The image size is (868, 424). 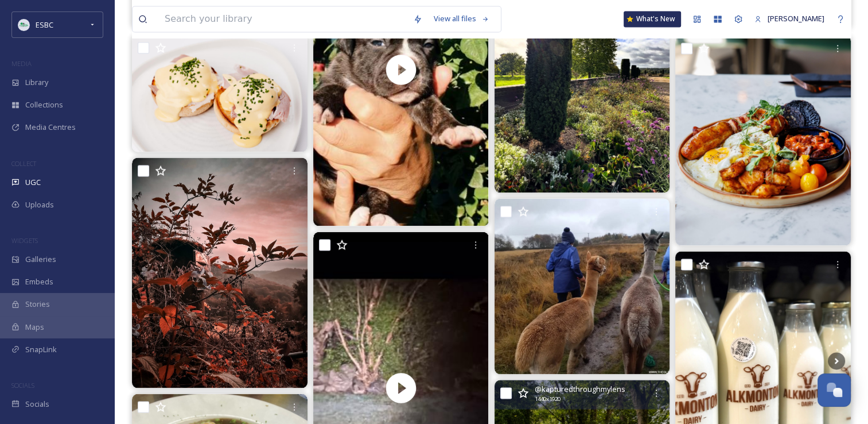 I want to click on span: Uploads, so click(x=40, y=205).